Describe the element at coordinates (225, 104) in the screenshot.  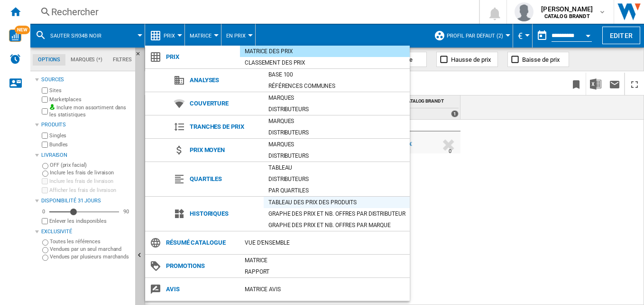
I see `span: Couverture` at that location.